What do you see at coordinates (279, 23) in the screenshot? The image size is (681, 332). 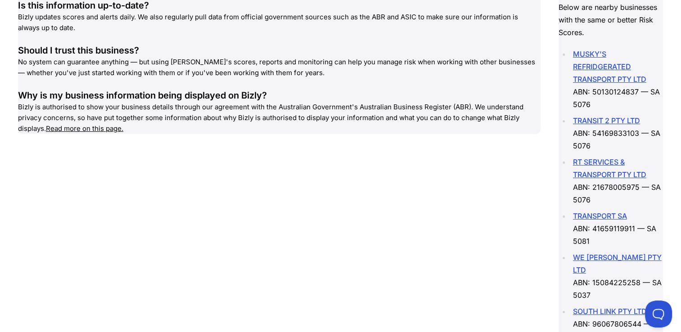 I see `p: Bizly updates scores and alerts daily. We also regularly pull data from official government sourc...` at bounding box center [279, 23].